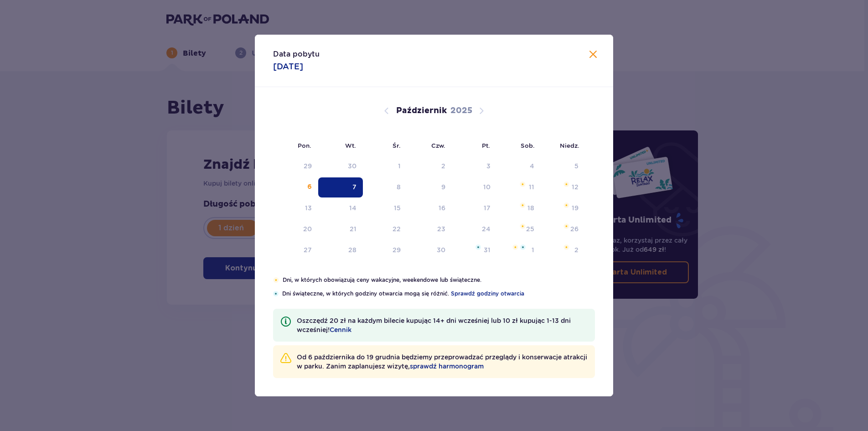 The height and width of the screenshot is (431, 868). What do you see at coordinates (519, 208) in the screenshot?
I see `td: sobota, 18 października 2025` at bounding box center [519, 208].